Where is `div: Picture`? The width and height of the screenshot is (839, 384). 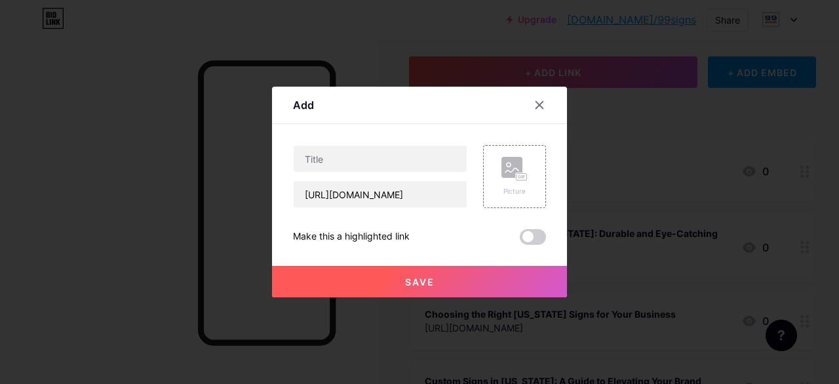
div: Picture is located at coordinates (515, 191).